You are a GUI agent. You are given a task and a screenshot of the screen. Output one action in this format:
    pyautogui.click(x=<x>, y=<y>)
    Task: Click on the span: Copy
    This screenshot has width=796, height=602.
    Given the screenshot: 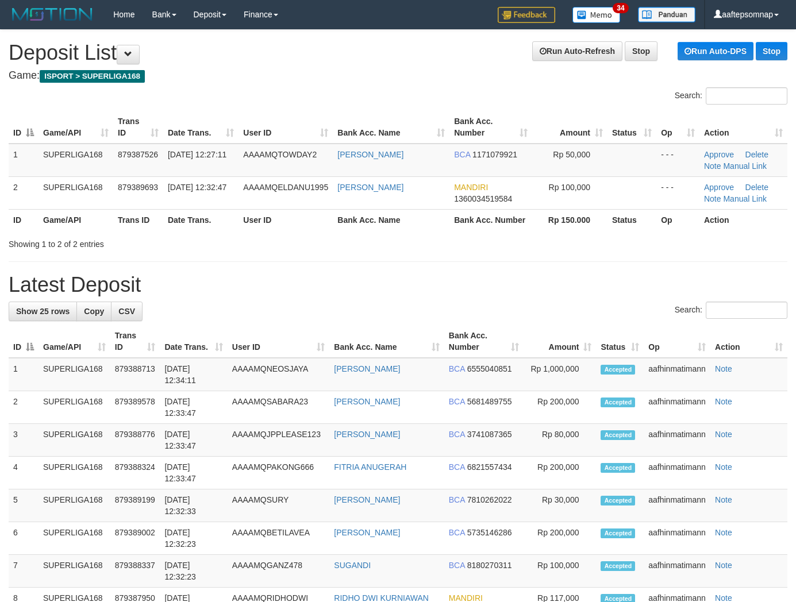 What is the action you would take?
    pyautogui.click(x=94, y=311)
    